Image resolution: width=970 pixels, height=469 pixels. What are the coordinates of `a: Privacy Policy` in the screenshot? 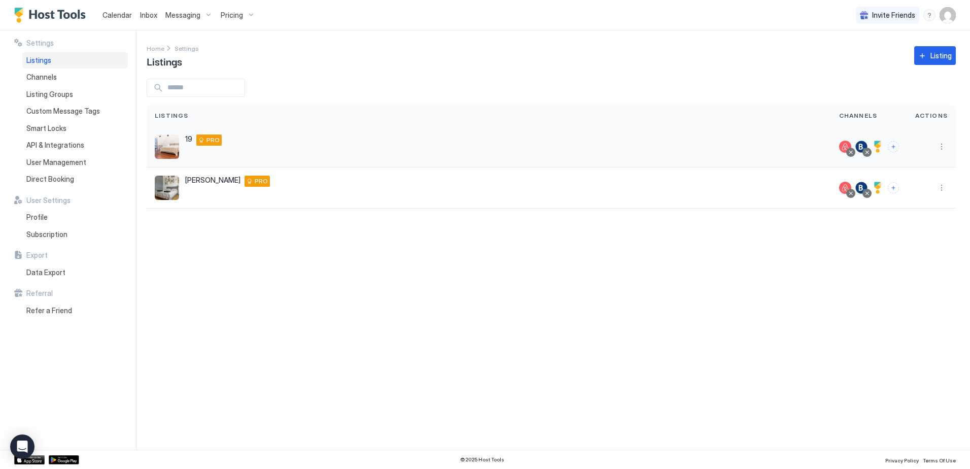 It's located at (902, 459).